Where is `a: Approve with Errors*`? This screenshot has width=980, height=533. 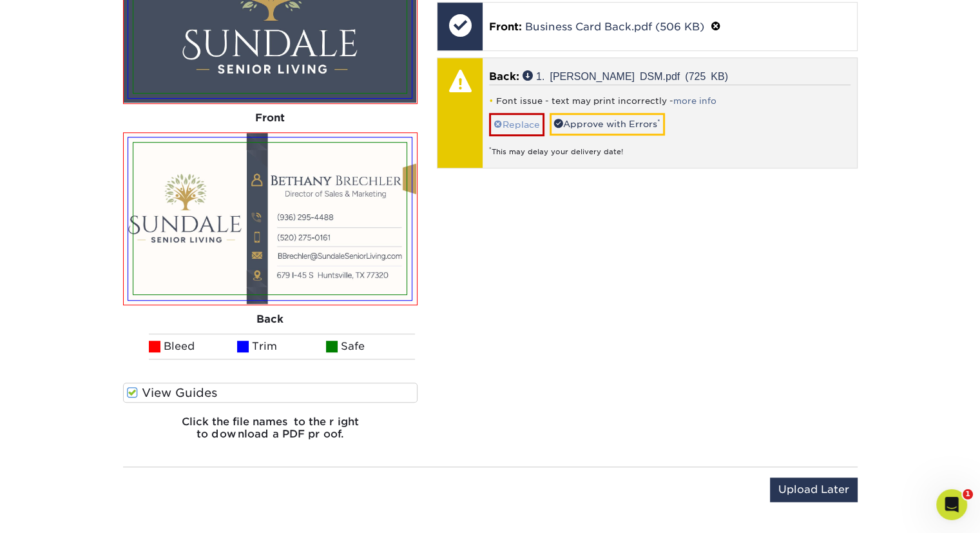
a: Approve with Errors* is located at coordinates (607, 124).